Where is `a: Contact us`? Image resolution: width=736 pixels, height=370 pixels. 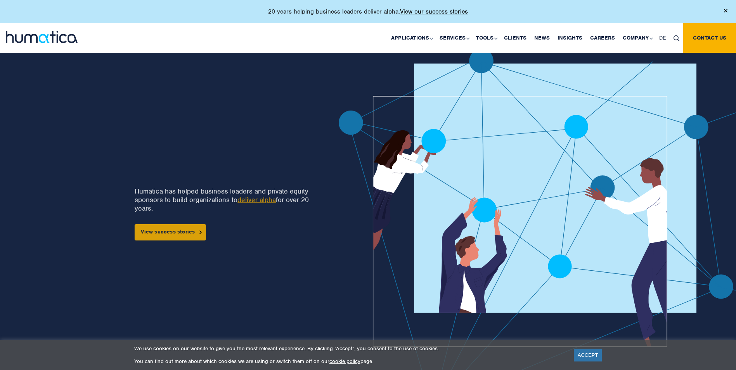
a: Contact us is located at coordinates (710, 38).